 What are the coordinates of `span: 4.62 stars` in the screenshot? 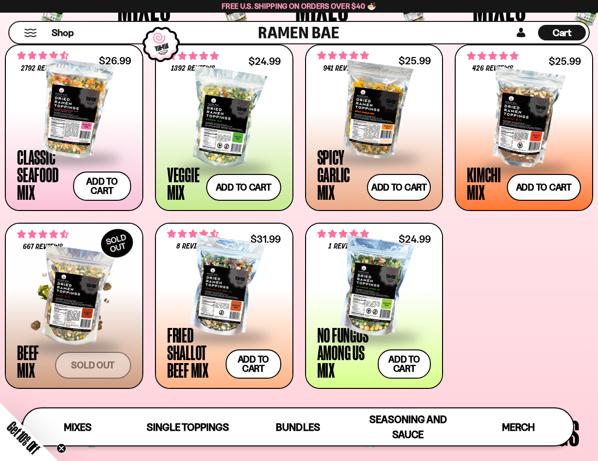 It's located at (193, 234).